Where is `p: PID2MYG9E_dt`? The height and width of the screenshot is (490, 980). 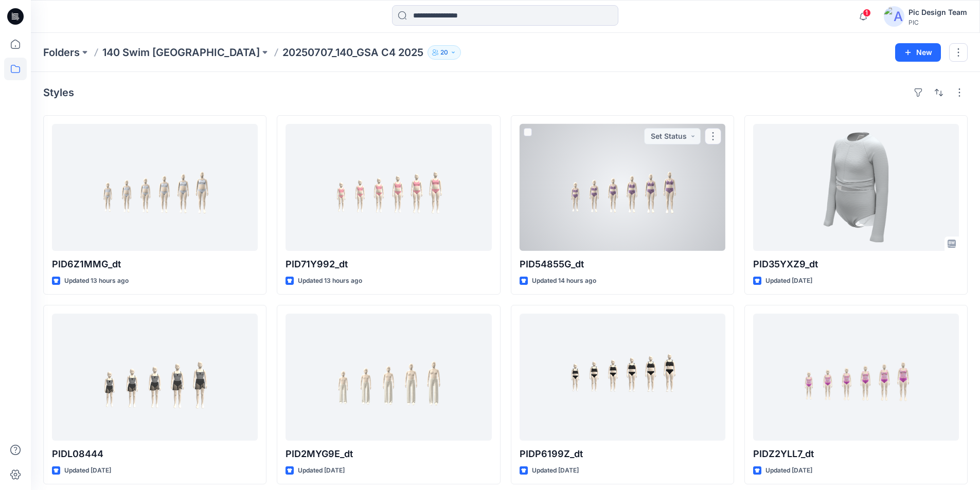 p: PID2MYG9E_dt is located at coordinates (389, 454).